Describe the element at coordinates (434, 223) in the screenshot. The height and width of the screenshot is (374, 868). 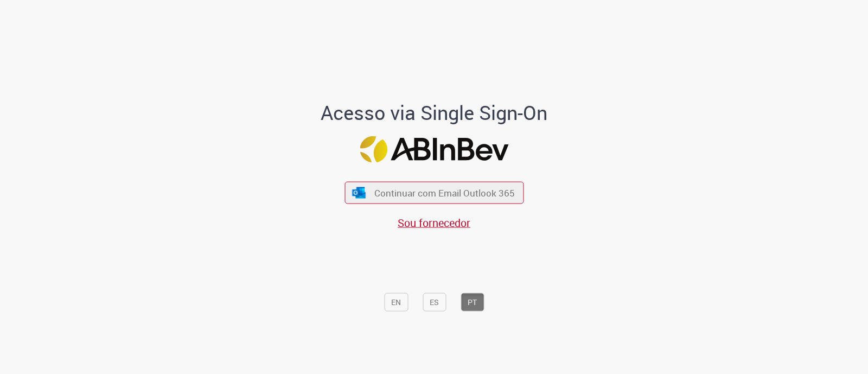
I see `a: Sou fornecedor` at that location.